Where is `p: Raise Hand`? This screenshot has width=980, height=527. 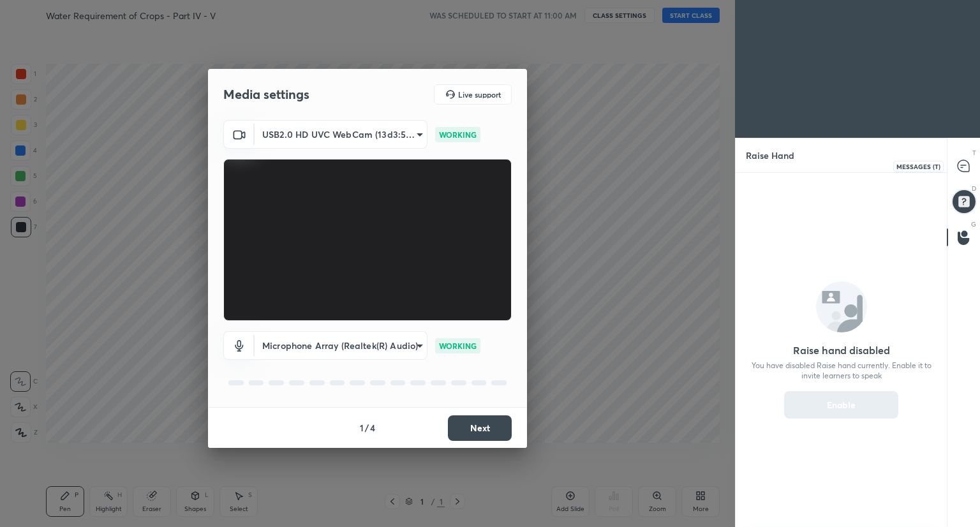 p: Raise Hand is located at coordinates (770, 155).